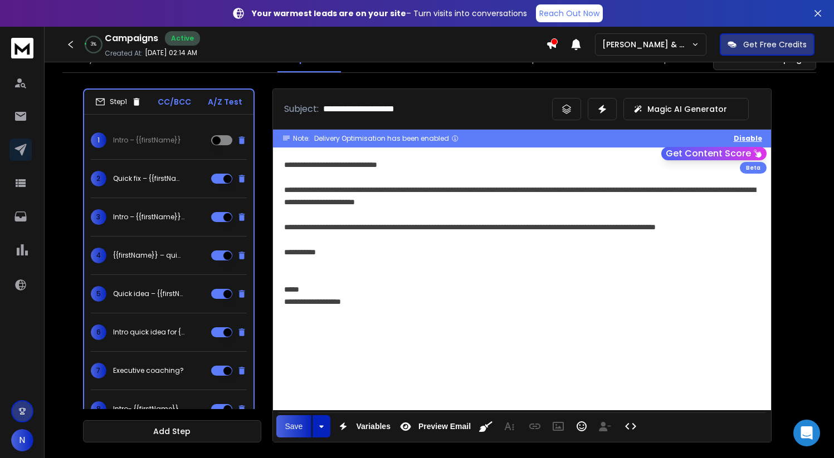  I want to click on div: Delivery Optimisation has been enabled, so click(386, 139).